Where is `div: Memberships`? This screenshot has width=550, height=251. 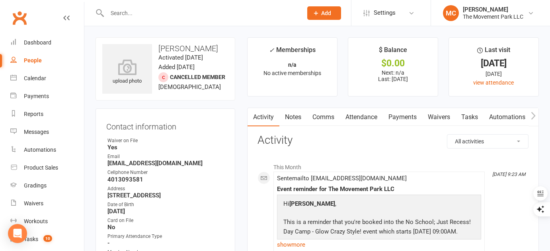 div: Memberships is located at coordinates (292, 52).